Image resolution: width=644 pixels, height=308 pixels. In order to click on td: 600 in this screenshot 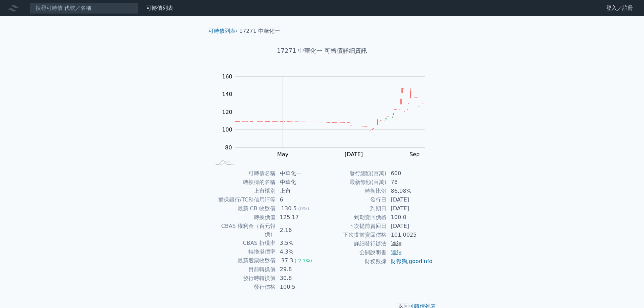, I will do `click(410, 174)`.